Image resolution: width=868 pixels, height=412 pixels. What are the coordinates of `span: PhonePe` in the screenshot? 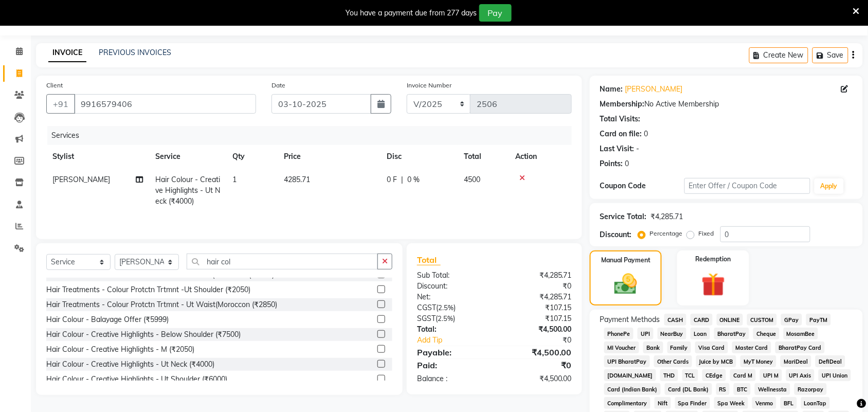 It's located at (619, 333).